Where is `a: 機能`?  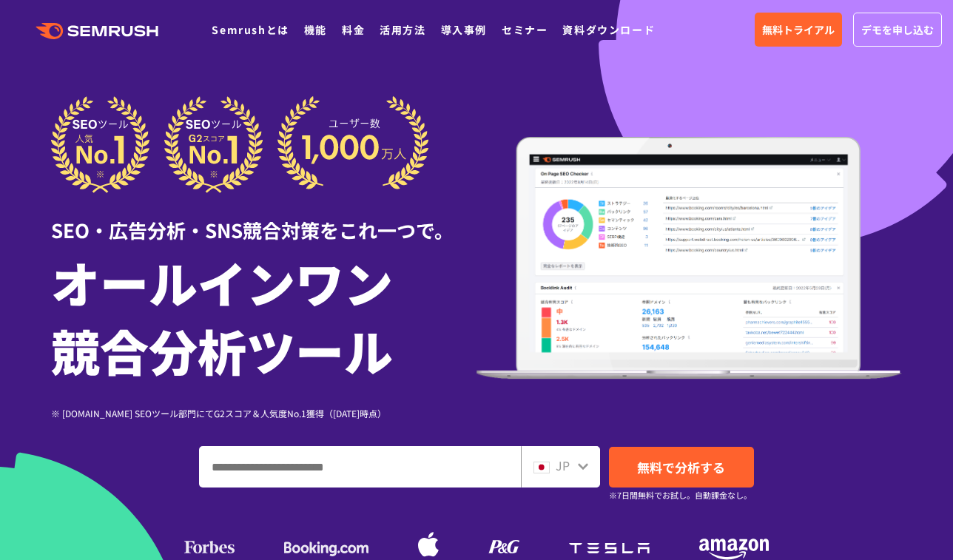 a: 機能 is located at coordinates (315, 30).